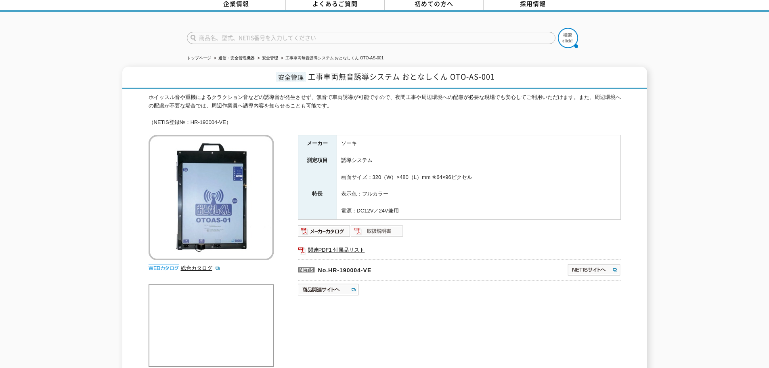 Image resolution: width=769 pixels, height=368 pixels. What do you see at coordinates (377, 231) in the screenshot?
I see `img: 取扱説明書` at bounding box center [377, 231].